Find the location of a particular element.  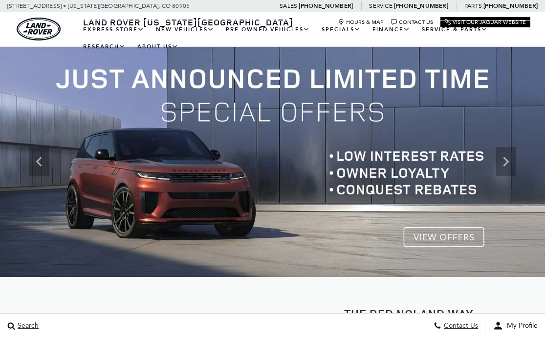

a: Research is located at coordinates (104, 46).